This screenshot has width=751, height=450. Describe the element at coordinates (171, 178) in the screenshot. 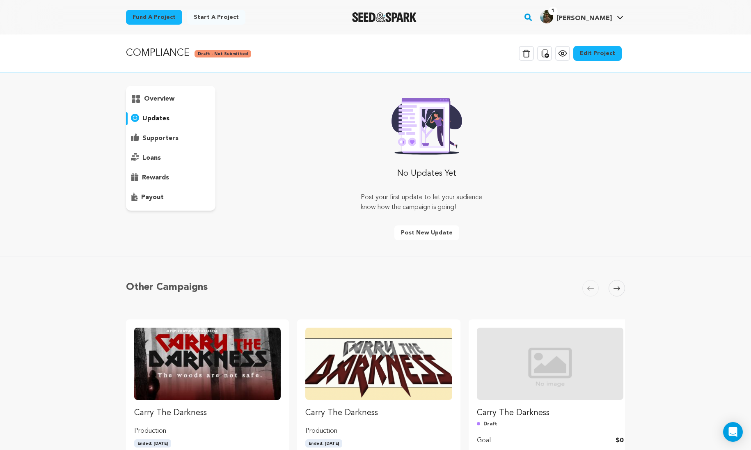

I see `button: rewards` at that location.